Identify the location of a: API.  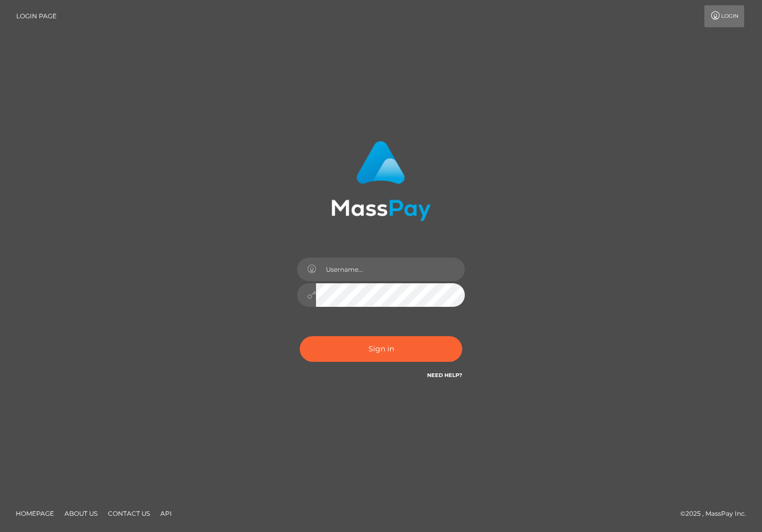
(166, 513).